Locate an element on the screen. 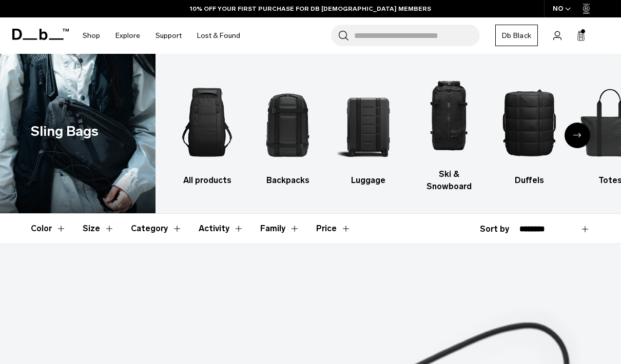 This screenshot has height=364, width=621. h3: Luggage is located at coordinates (368, 181).